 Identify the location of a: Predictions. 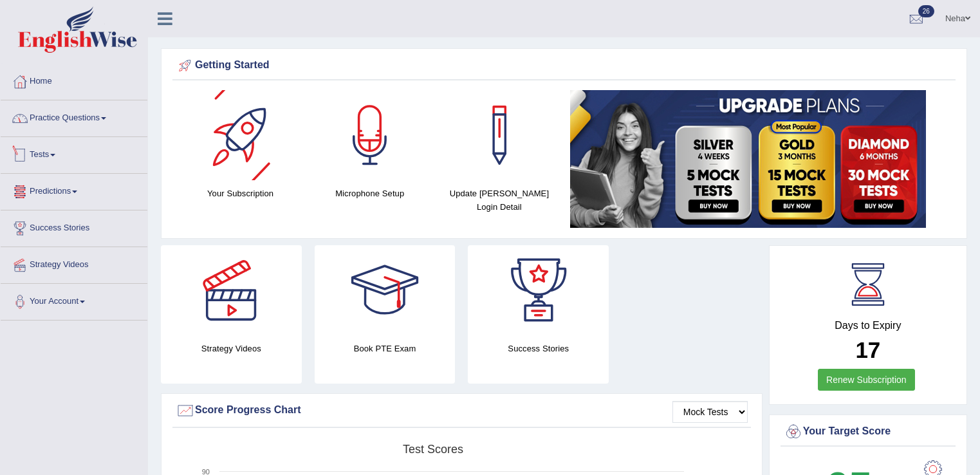
(74, 190).